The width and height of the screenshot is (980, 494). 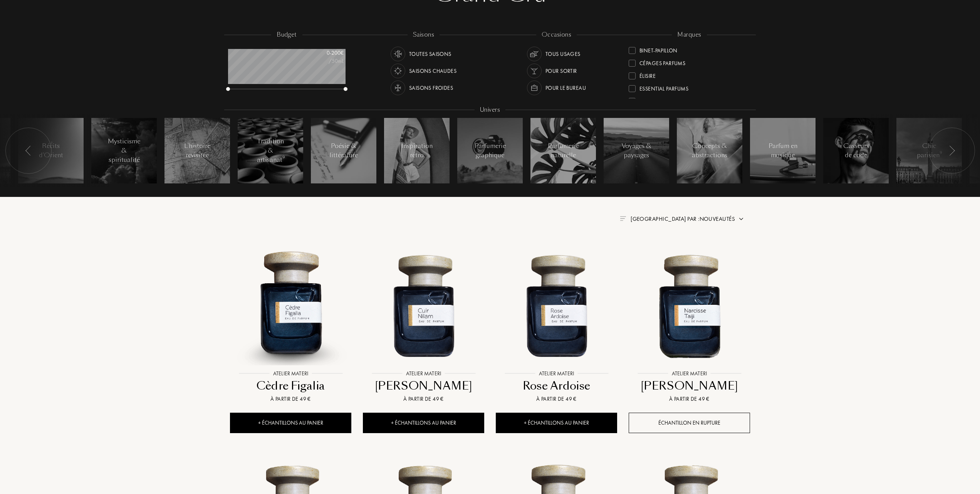 I want to click on div: Essential Parfums, so click(x=664, y=87).